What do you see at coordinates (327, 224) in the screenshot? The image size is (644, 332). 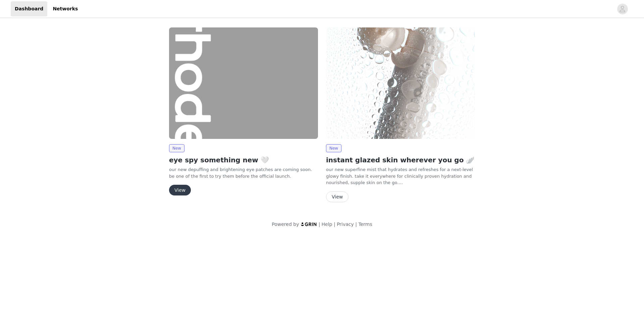 I see `a: Help` at bounding box center [327, 224].